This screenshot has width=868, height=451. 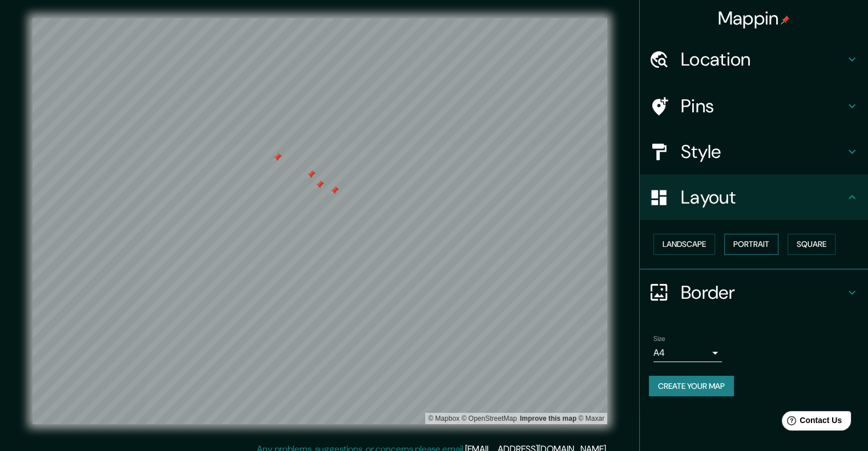 What do you see at coordinates (764, 60) in the screenshot?
I see `h4: Location` at bounding box center [764, 60].